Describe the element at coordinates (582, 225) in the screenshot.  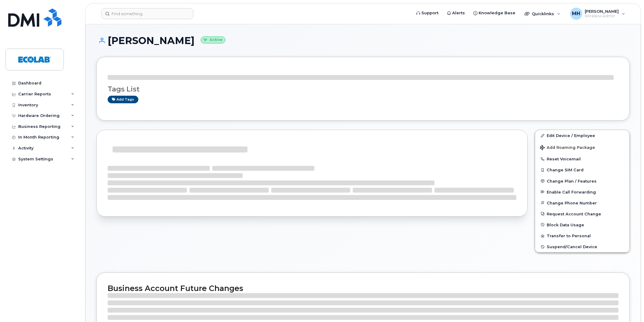
I see `button: Block Data Usage` at that location.